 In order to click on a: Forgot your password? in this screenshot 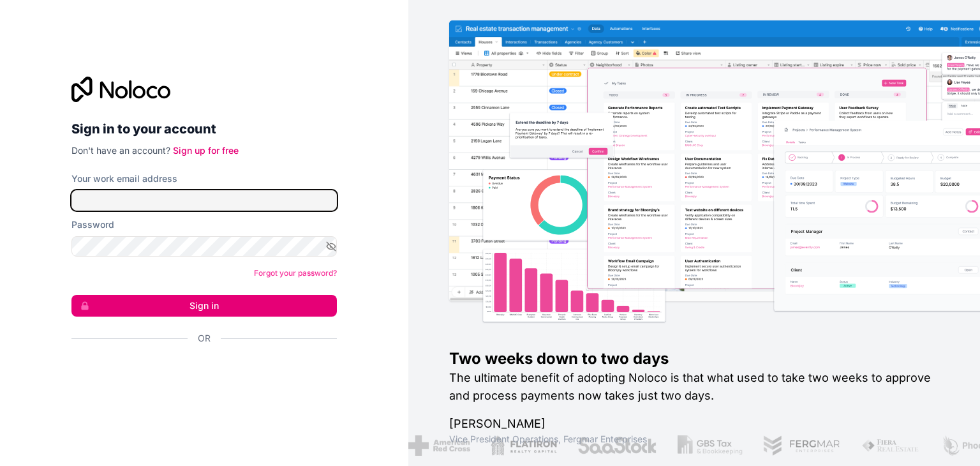, I will do `click(295, 272)`.